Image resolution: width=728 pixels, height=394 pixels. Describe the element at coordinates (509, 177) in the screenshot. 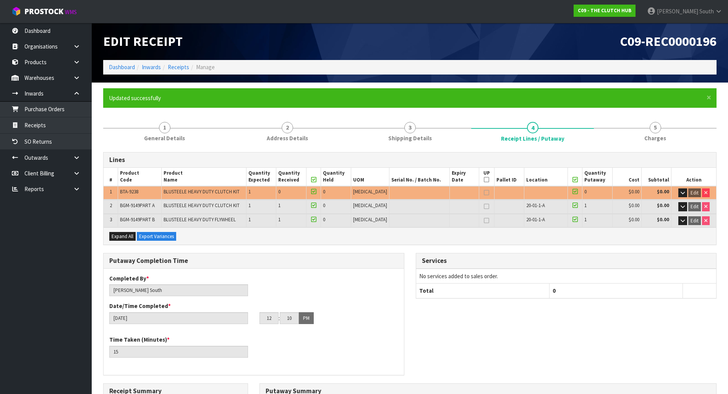

I see `th: Pallet ID` at that location.